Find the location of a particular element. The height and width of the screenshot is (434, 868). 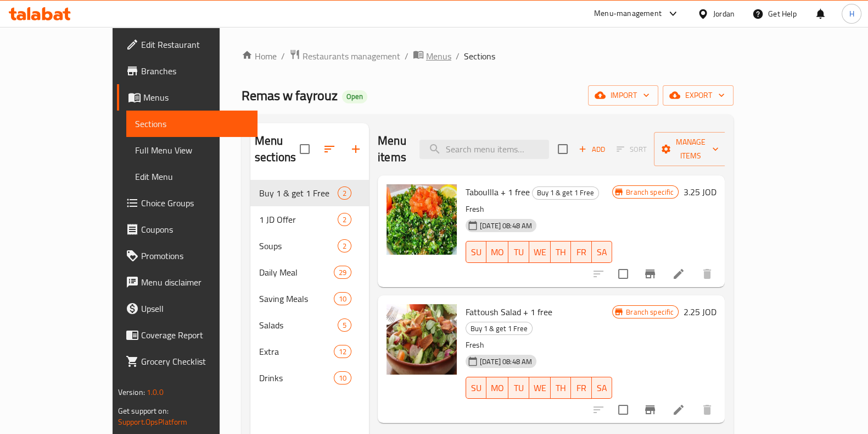

span: 1.0.0 is located at coordinates (155, 392).